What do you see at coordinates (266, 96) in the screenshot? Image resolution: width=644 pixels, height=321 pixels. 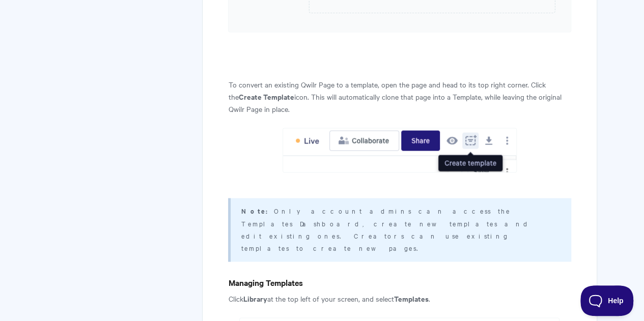 I see `strong: Create Template` at bounding box center [266, 96].